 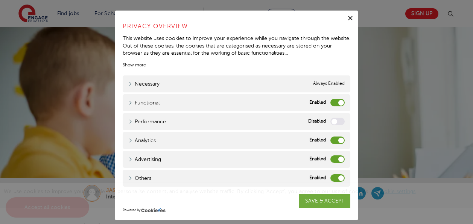 I want to click on a: Functional, so click(x=144, y=102).